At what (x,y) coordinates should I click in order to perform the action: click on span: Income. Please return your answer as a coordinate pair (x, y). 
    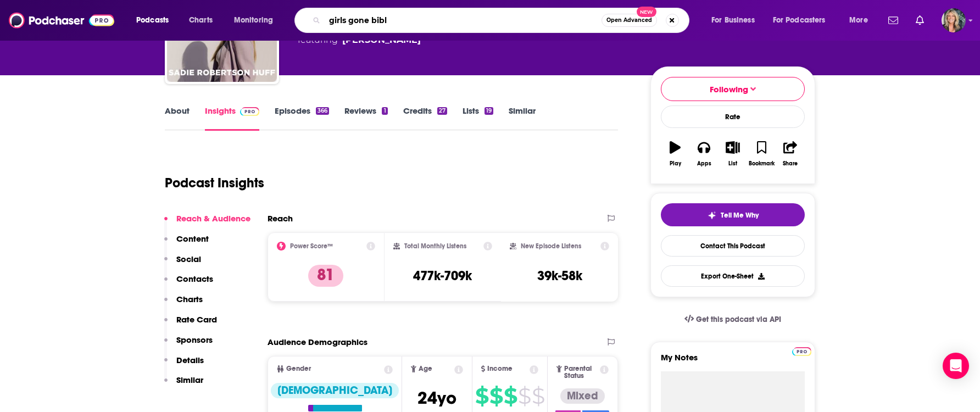
    Looking at the image, I should click on (500, 368).